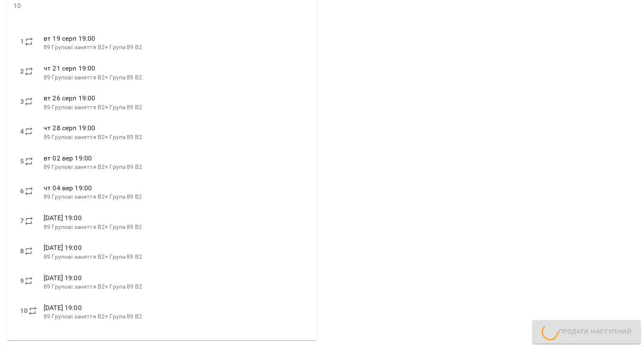 Image resolution: width=644 pixels, height=347 pixels. Describe the element at coordinates (69, 128) in the screenshot. I see `span: чт 28 серп 19:00` at that location.